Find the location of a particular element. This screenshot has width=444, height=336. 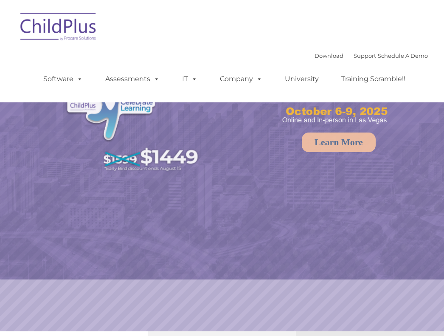

a: Support is located at coordinates (365, 56).